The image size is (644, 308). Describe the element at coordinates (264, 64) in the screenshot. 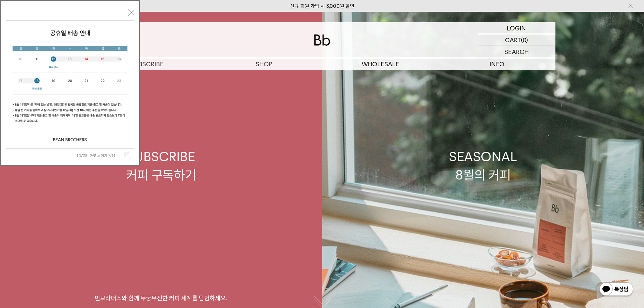

I see `p: SHOP` at that location.